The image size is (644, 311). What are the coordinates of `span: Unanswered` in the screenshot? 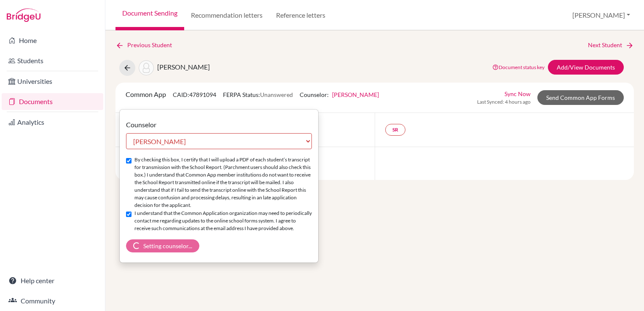 It's located at (277, 94).